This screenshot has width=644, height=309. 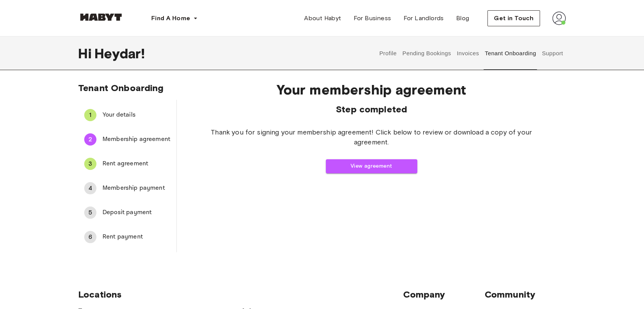 What do you see at coordinates (510, 53) in the screenshot?
I see `button: Tenant Onboarding` at bounding box center [510, 53].